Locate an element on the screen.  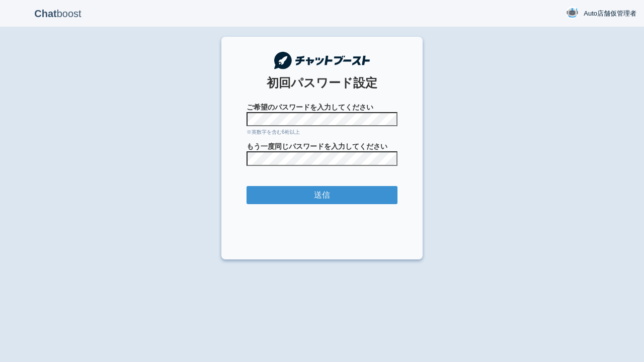
span: もう一度同じパスワードを入力してください is located at coordinates (322, 146).